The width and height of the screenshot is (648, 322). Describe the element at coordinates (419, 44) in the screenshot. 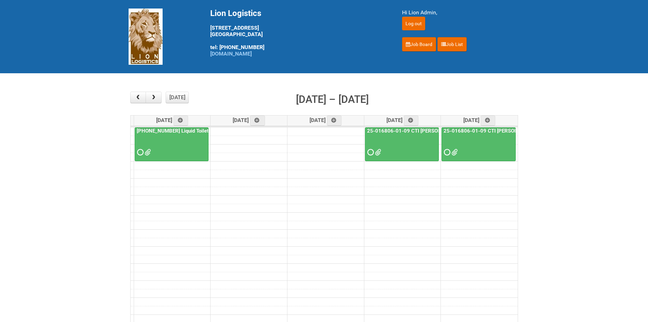

I see `a: Job Board` at that location.